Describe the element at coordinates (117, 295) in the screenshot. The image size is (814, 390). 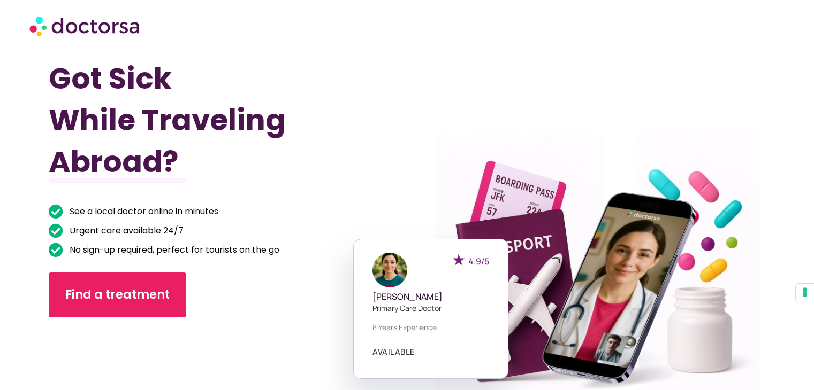
I see `span: Find a treatment` at that location.